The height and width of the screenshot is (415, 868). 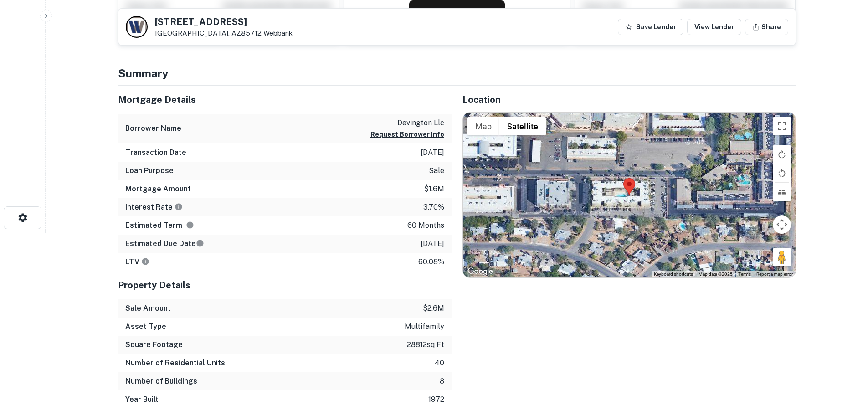 I want to click on p: $2.6m, so click(x=434, y=309).